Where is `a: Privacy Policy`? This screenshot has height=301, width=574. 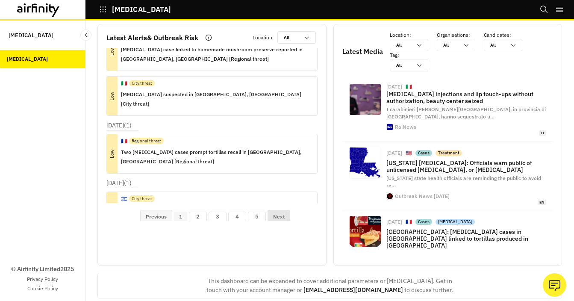
a: Privacy Policy is located at coordinates (42, 279).